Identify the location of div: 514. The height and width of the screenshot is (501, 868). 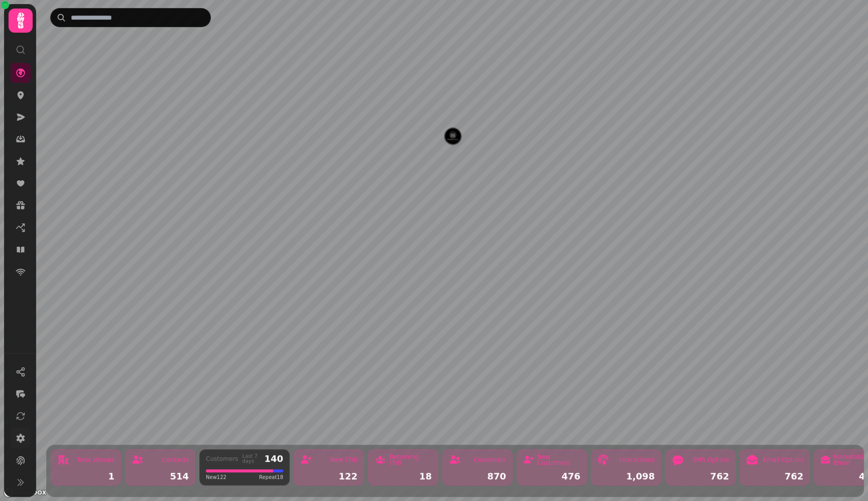
(160, 476).